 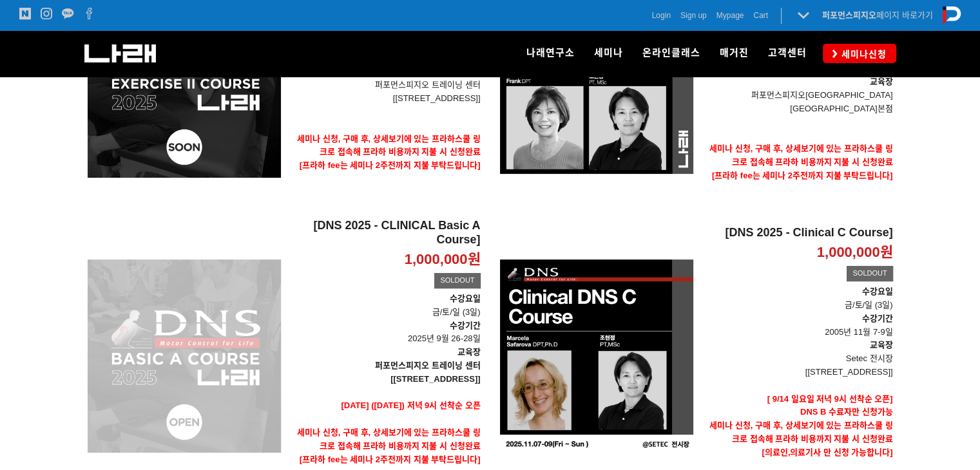 I want to click on strong: [의료인,의료기사 만 신청 가능합니다], so click(x=826, y=452).